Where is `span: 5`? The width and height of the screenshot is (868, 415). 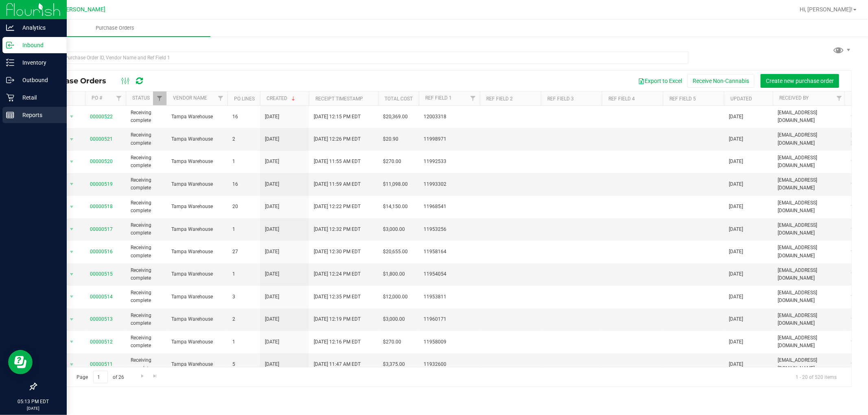 span: 5 is located at coordinates (244, 364).